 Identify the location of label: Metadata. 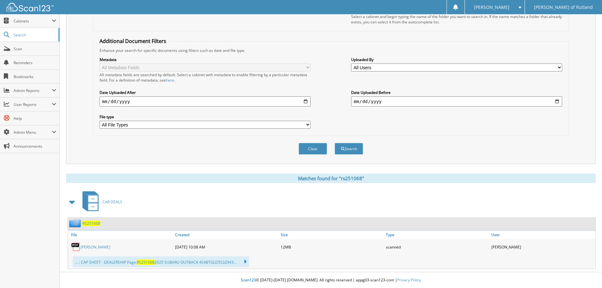
(205, 59).